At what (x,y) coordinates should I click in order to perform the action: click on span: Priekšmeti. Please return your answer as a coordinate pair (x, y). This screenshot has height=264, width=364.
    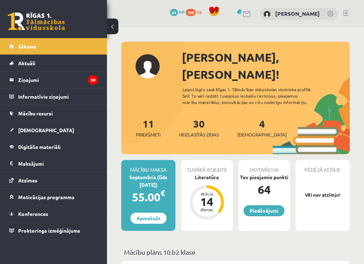
    Looking at the image, I should click on (148, 135).